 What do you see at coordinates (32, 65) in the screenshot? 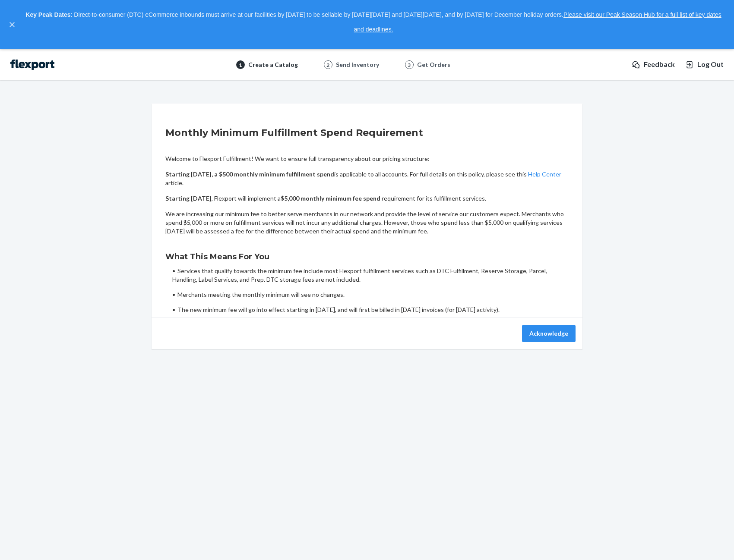
I see `img: Flexport logo` at bounding box center [32, 65].